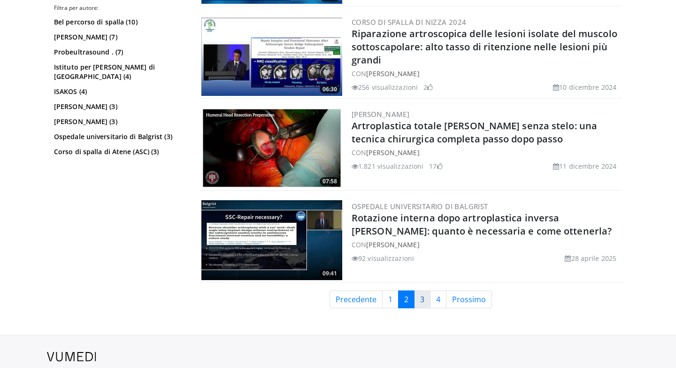 The width and height of the screenshot is (676, 368). I want to click on font: 09:41, so click(330, 273).